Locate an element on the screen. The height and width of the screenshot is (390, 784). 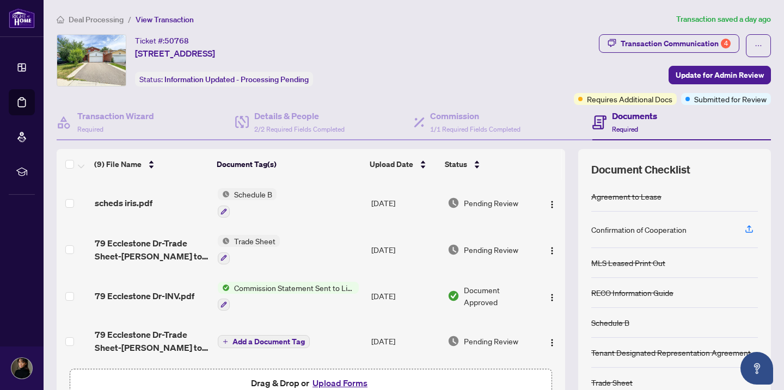
div: 4 is located at coordinates (726, 44).